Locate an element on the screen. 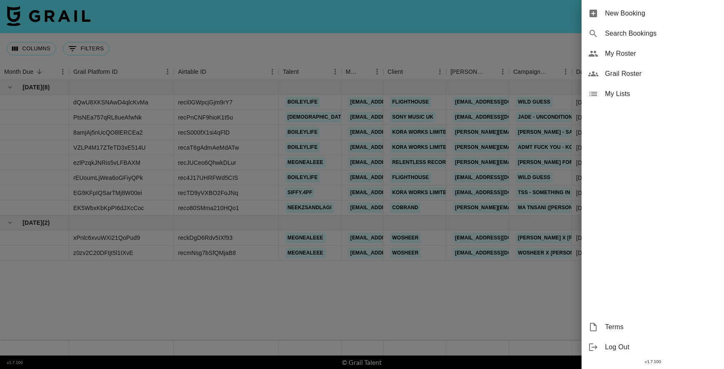 Image resolution: width=724 pixels, height=369 pixels. span: Log Out is located at coordinates (662, 347).